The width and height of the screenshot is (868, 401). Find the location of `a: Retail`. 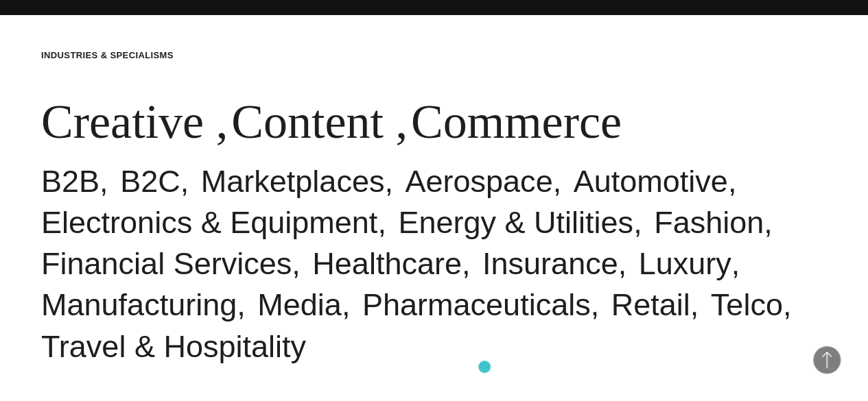

a: Retail is located at coordinates (650, 305).